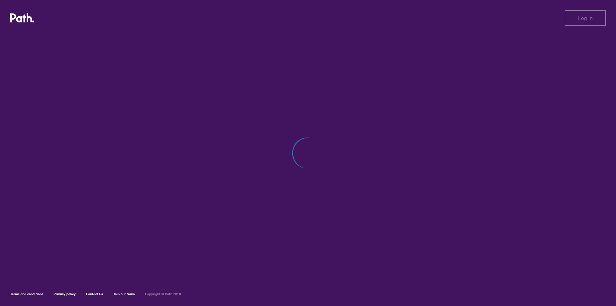 The height and width of the screenshot is (306, 616). Describe the element at coordinates (585, 18) in the screenshot. I see `span: Log in` at that location.